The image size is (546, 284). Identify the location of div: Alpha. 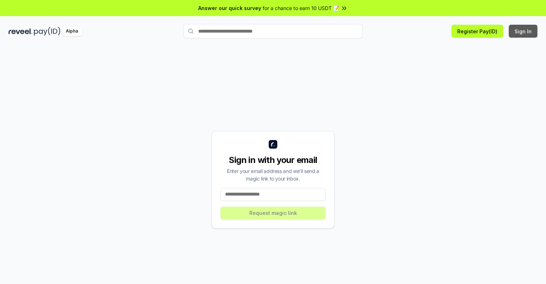
(72, 31).